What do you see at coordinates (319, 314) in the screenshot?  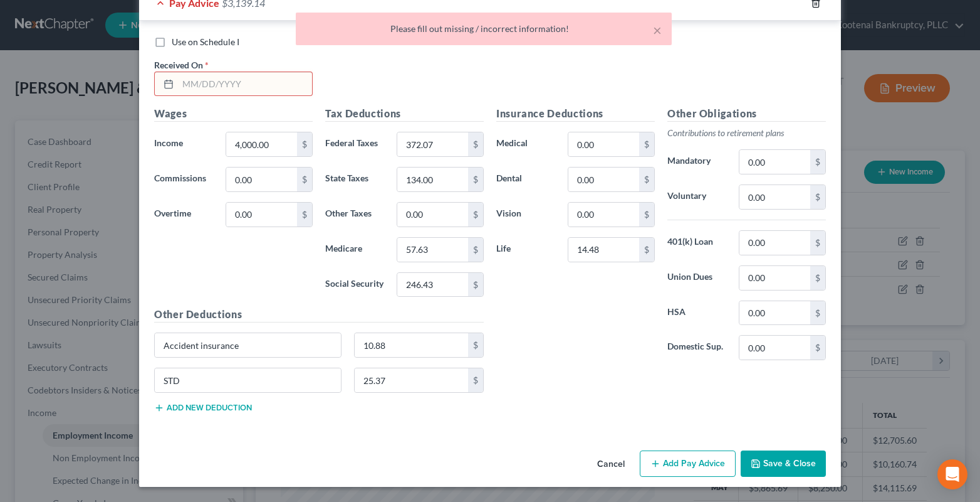 I see `h5: Other Deductions` at bounding box center [319, 314].